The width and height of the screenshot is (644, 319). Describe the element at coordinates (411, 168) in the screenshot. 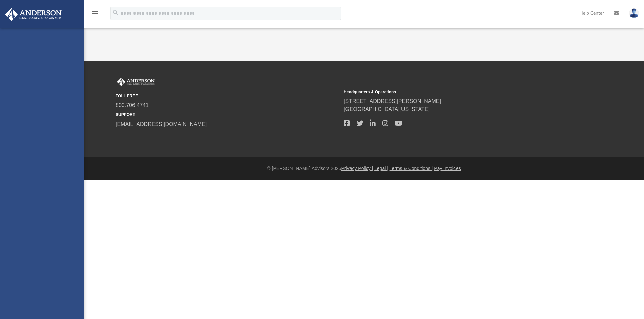

I see `a: Terms & Conditions |` at that location.